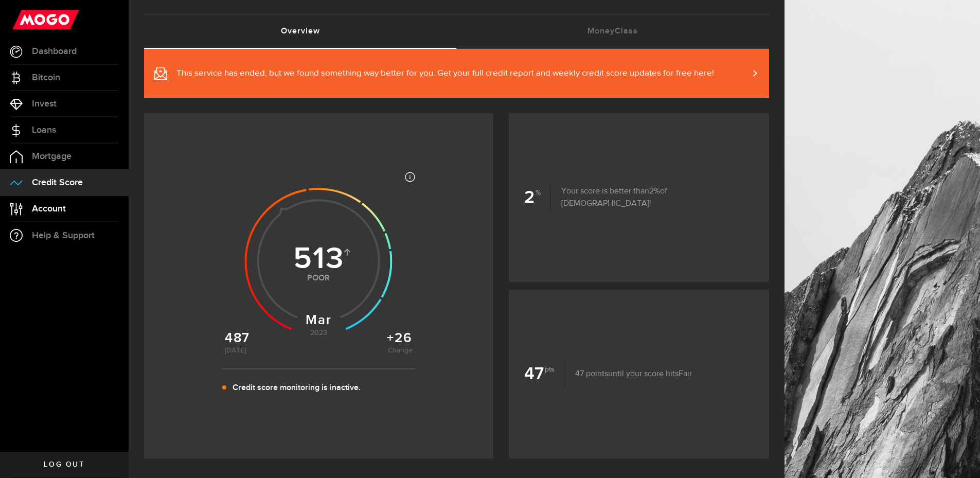 The height and width of the screenshot is (478, 980). I want to click on span: 47 points, so click(591, 374).